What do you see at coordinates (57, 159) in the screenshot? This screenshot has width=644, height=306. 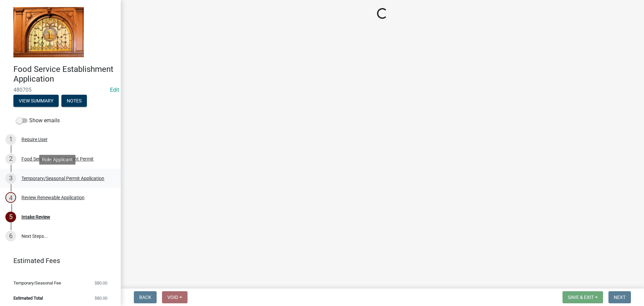 I see `div: Food Service Establishment Permit` at bounding box center [57, 159].